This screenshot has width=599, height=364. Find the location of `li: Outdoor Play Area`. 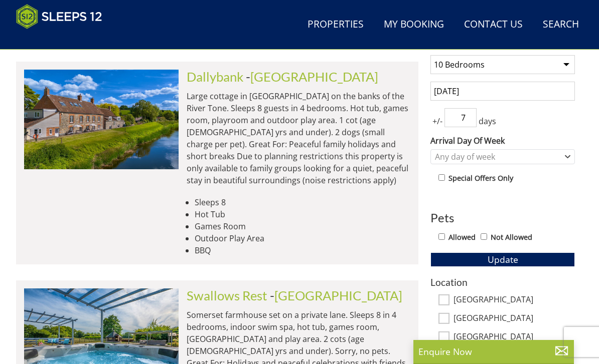

li: Outdoor Play Area is located at coordinates (302, 239).